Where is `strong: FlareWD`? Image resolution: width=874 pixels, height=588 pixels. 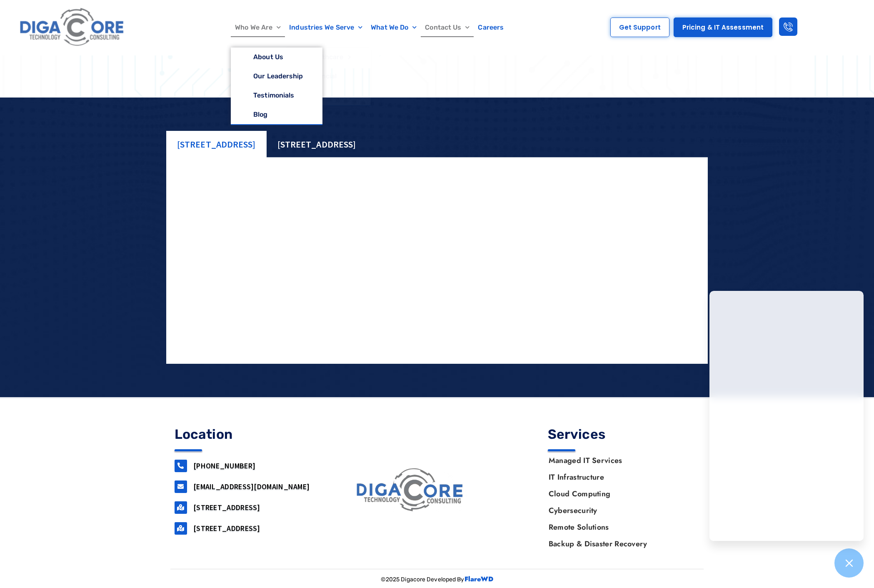 strong: FlareWD is located at coordinates (479, 579).